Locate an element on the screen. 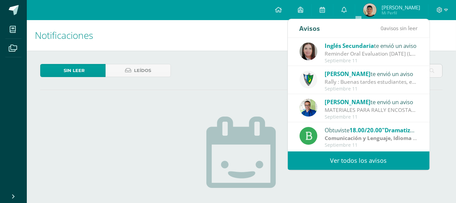 This screenshot has width=456, height=203. img: 692ded2a22070436d299c26f70cfa591.png is located at coordinates (309, 108).